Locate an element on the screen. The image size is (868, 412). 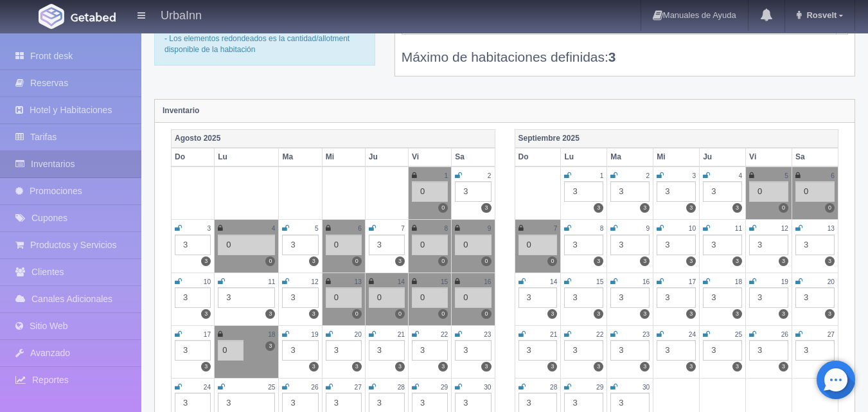
div: Máximo de habitaciones definidas: is located at coordinates (625, 50).